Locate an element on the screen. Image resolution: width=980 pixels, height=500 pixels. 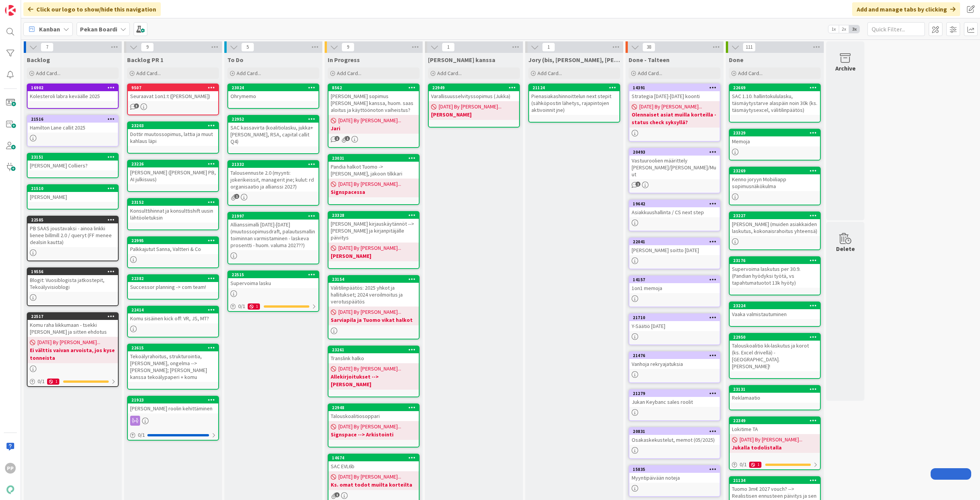
div: 19556Blogit: Vuosiblogista jatkostepit, Tekoälyvisioblogi is located at coordinates (73, 280).